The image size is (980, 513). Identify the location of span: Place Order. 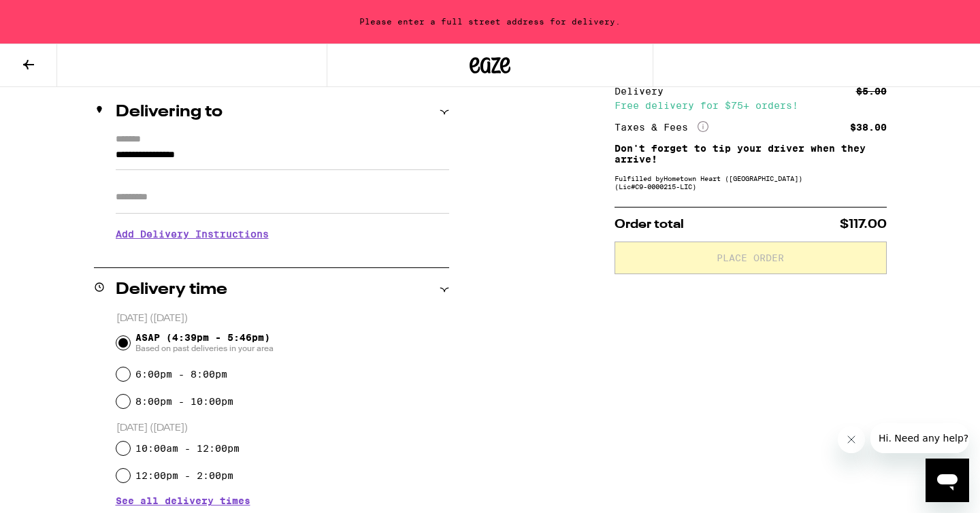
(750, 258).